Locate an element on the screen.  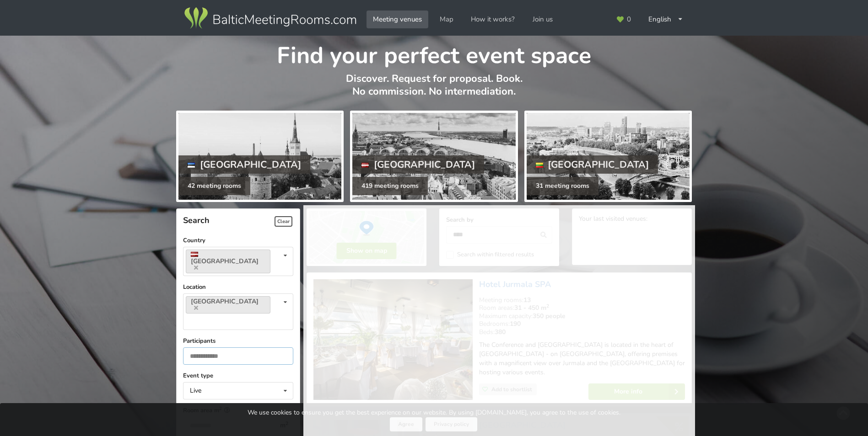
img: Baltic Meeting Rooms is located at coordinates (270, 18).